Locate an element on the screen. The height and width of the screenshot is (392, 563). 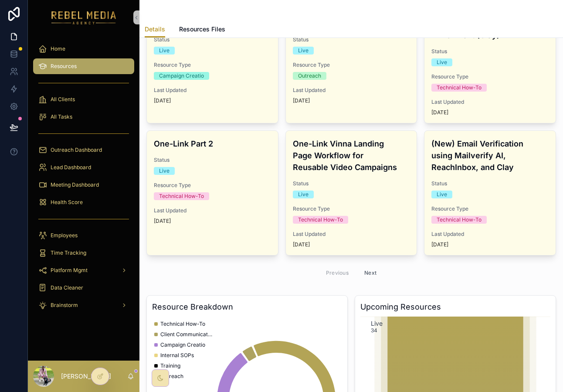
a: Outreach Dashboard is located at coordinates (83, 150).